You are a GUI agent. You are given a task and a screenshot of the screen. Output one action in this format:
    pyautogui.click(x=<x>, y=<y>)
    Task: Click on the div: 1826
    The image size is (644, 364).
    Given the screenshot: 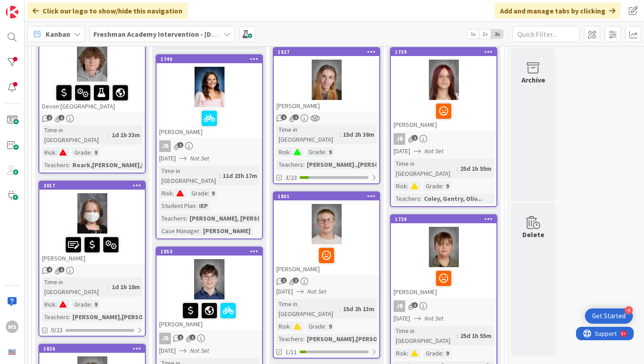 What is the action you would take?
    pyautogui.click(x=92, y=348)
    